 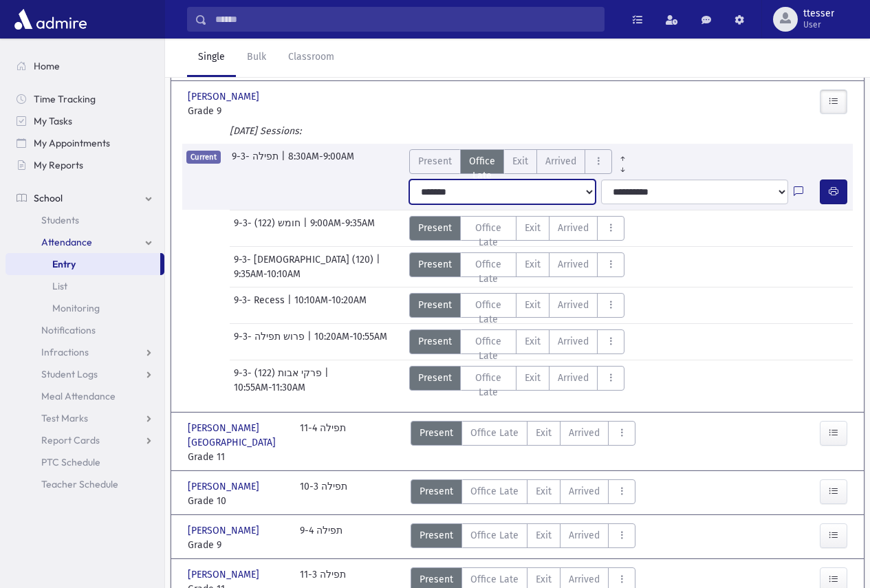 What do you see at coordinates (237, 500) in the screenshot?
I see `span: Grade 10` at bounding box center [237, 500].